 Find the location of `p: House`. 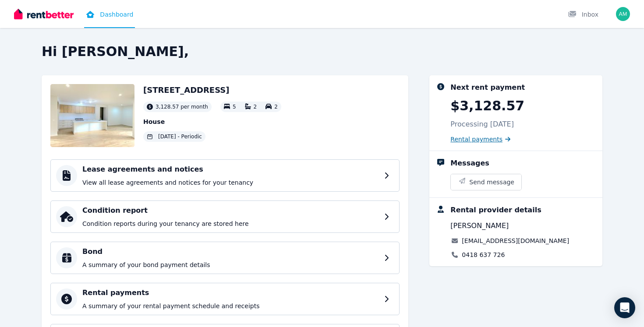

p: House is located at coordinates (212, 121).